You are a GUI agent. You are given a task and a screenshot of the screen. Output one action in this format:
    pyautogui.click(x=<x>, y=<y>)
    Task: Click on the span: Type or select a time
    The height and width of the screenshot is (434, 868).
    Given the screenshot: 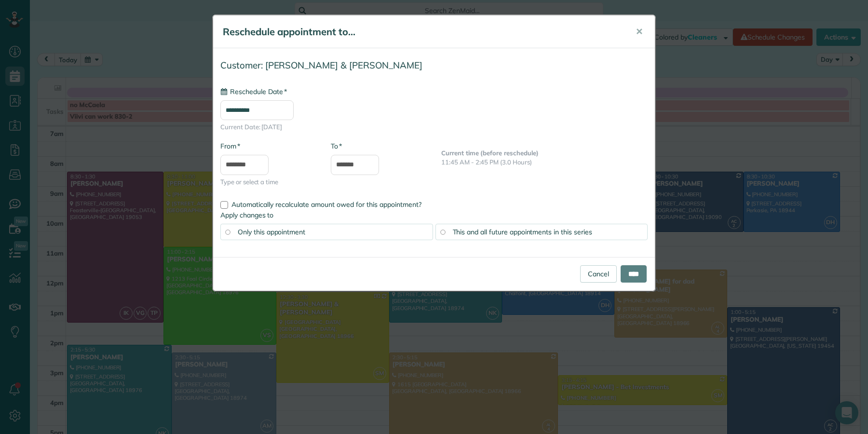 What is the action you would take?
    pyautogui.click(x=268, y=182)
    